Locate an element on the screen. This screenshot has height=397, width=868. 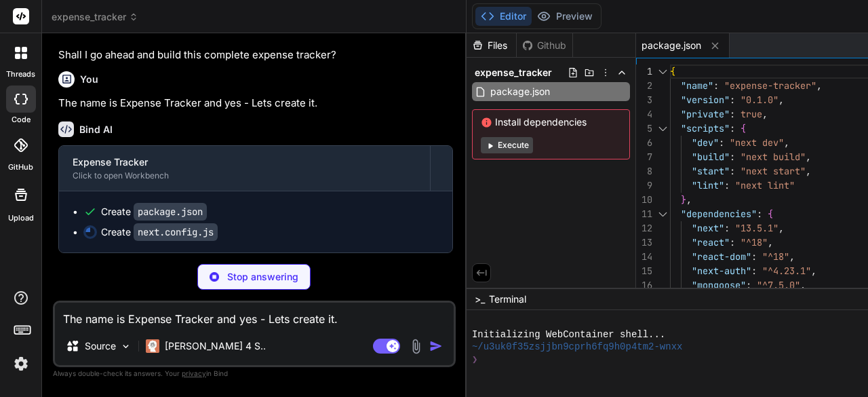
span: "react" is located at coordinates (711, 242).